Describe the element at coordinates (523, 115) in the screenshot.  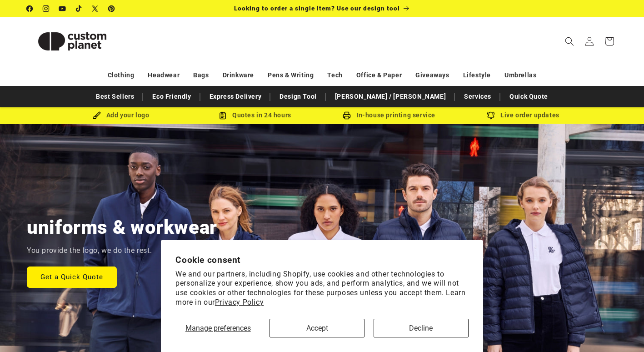
I see `div: Live order updates` at that location.